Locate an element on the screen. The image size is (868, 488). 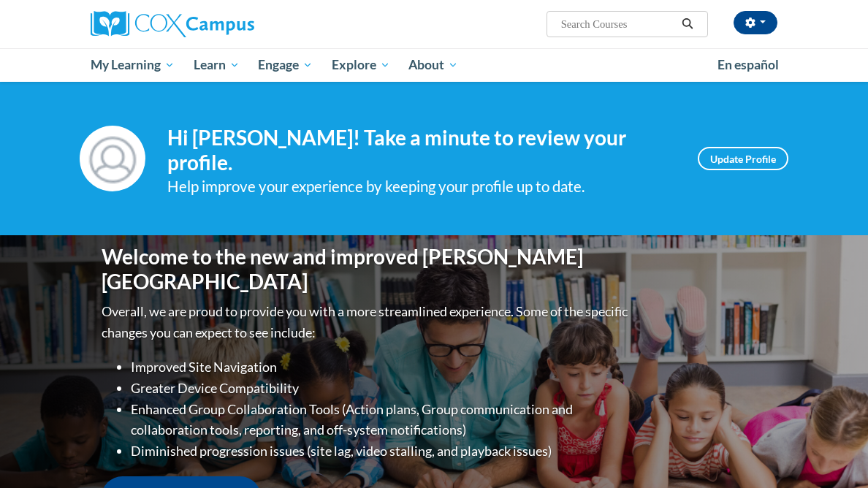
a: Update Profile is located at coordinates (743, 158).